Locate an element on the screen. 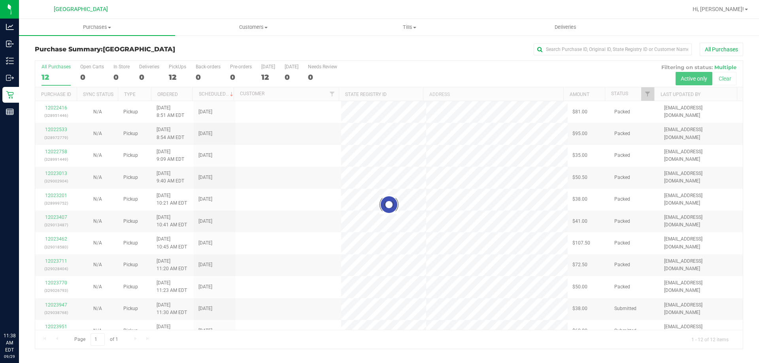 The image size is (759, 363). a: Deliveries is located at coordinates (565, 27).